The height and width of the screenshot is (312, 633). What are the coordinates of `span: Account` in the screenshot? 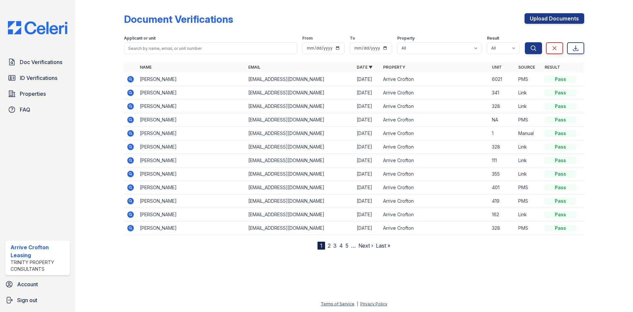 It's located at (27, 284).